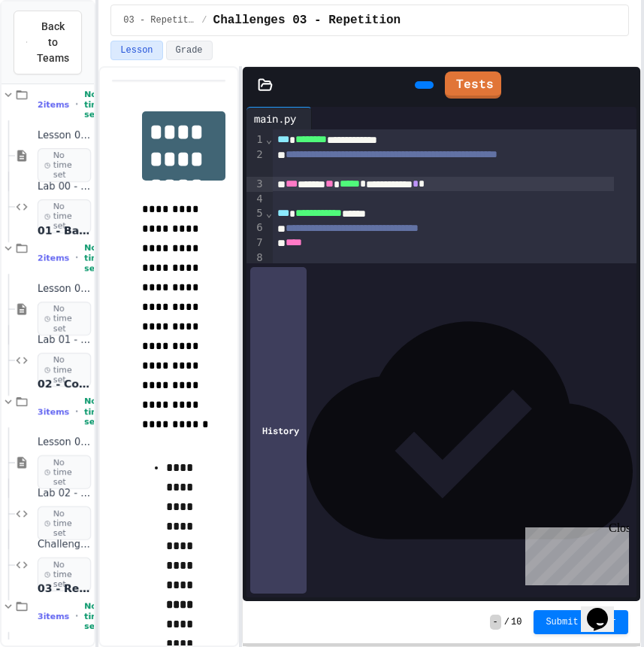 Image resolution: width=644 pixels, height=647 pixels. What do you see at coordinates (582, 622) in the screenshot?
I see `span: Submit Answer` at bounding box center [582, 622].